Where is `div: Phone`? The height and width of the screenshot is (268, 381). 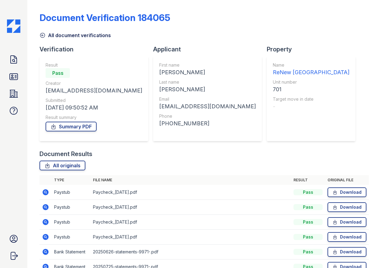 div: Phone is located at coordinates (208, 116).